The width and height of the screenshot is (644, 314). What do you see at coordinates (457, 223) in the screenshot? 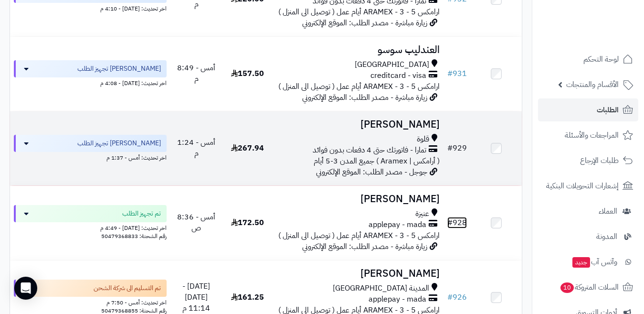
I see `a: #928` at bounding box center [457, 223].